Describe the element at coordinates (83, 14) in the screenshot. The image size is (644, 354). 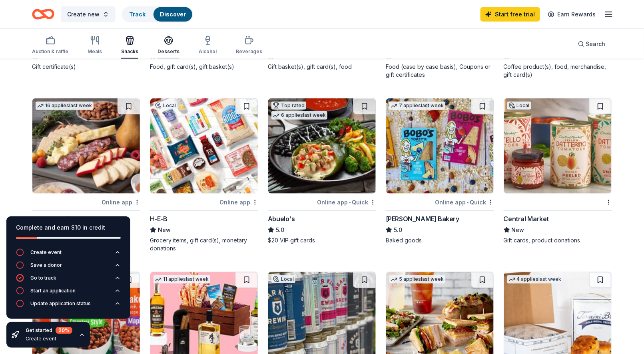
I see `span: Create new` at that location.